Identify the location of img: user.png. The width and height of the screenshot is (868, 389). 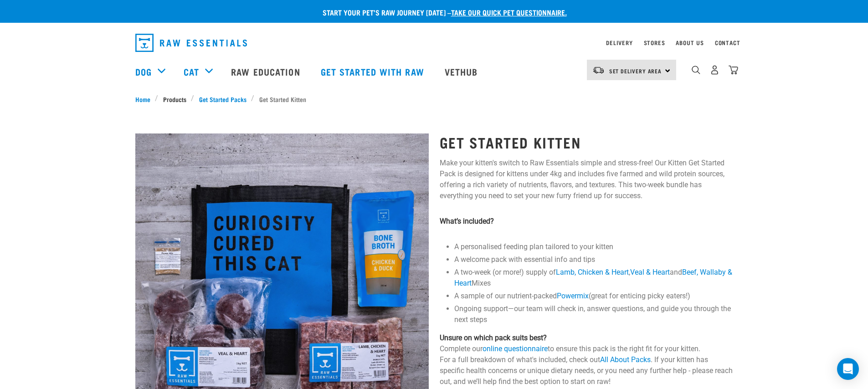
(714, 70).